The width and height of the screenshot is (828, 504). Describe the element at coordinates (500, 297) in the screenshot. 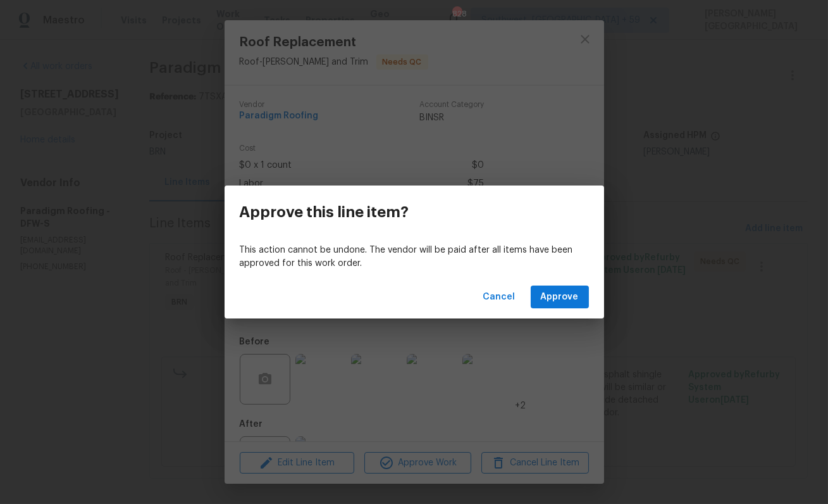

I see `button: Cancel` at that location.